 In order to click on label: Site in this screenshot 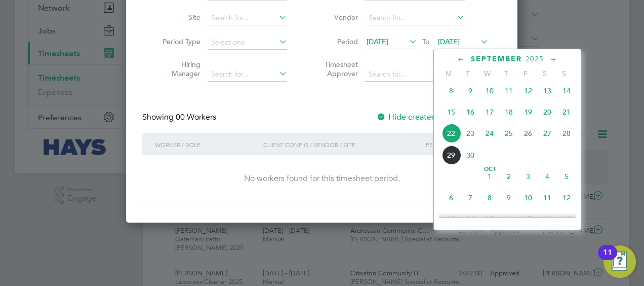, I will do `click(178, 17)`.